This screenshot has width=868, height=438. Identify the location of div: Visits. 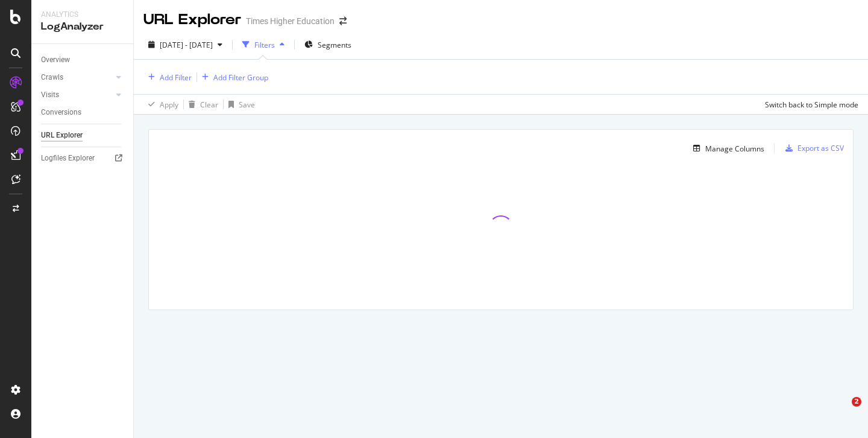
(50, 95).